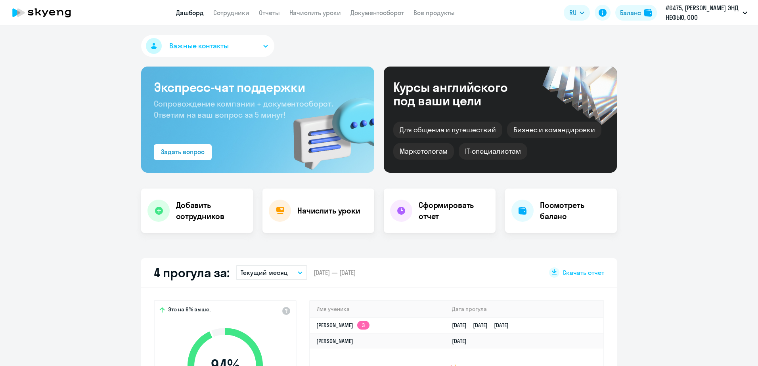 This screenshot has height=366, width=758. Describe the element at coordinates (525, 309) in the screenshot. I see `th: Дата прогула` at that location.